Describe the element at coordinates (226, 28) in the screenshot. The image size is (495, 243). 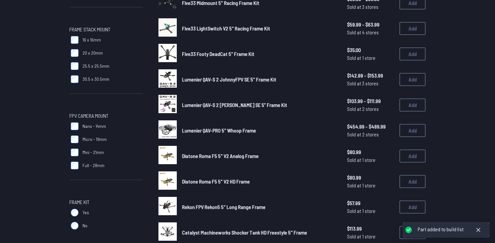
I see `span: Five33 LightSwitch V2 5" Racing Frame Kit` at that location.